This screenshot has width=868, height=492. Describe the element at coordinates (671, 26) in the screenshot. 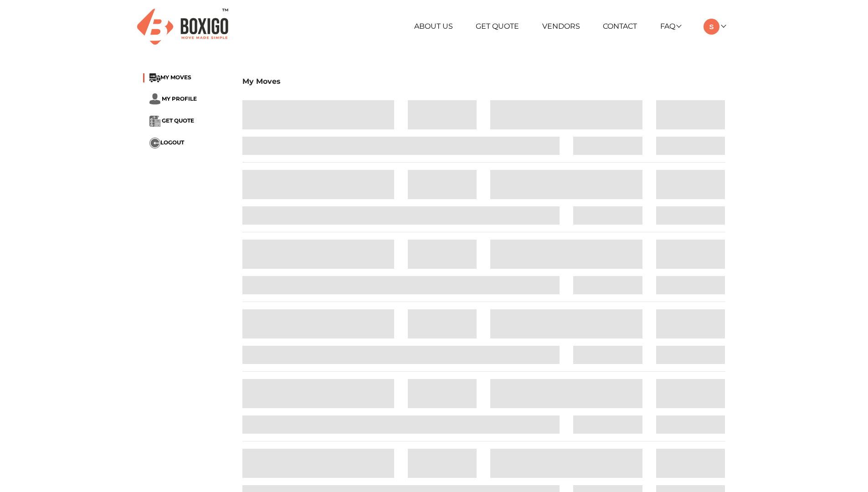

I see `a: FAQ` at that location.